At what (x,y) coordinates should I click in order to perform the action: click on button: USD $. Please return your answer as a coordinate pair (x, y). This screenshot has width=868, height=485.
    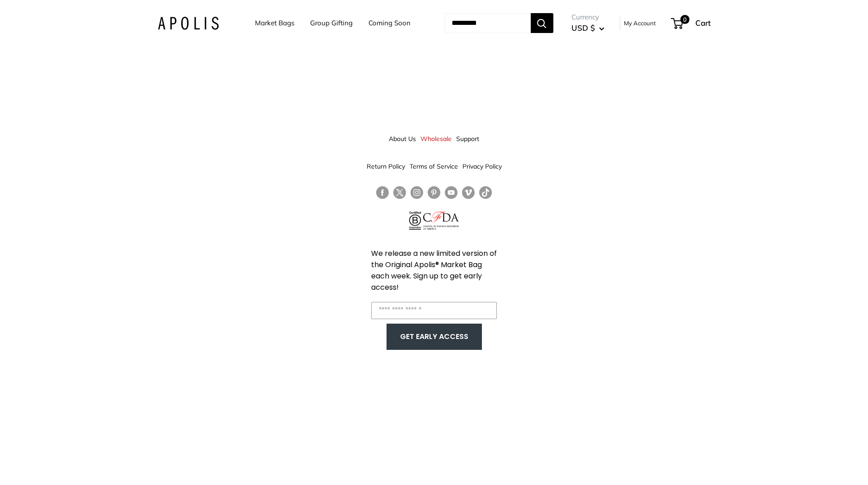
    Looking at the image, I should click on (588, 28).